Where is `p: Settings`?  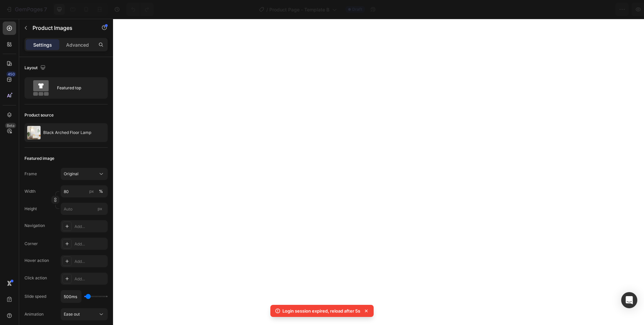
p: Settings is located at coordinates (43, 45).